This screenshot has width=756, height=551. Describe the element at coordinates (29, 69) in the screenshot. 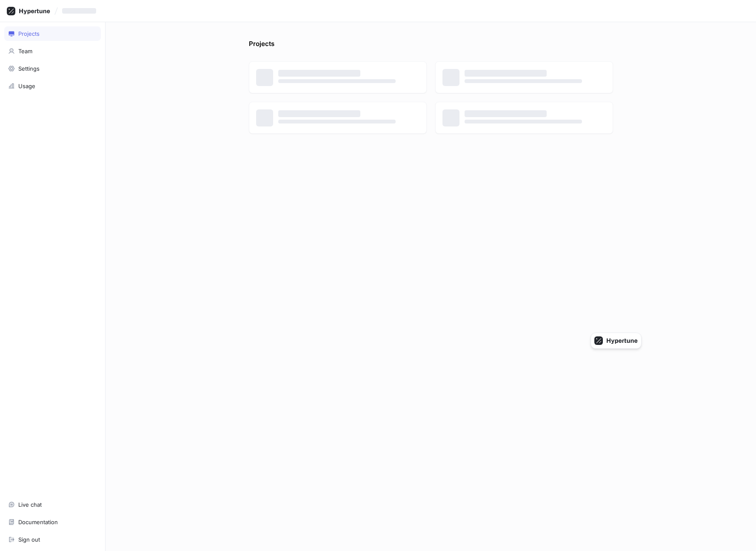

I see `div: Settings` at that location.